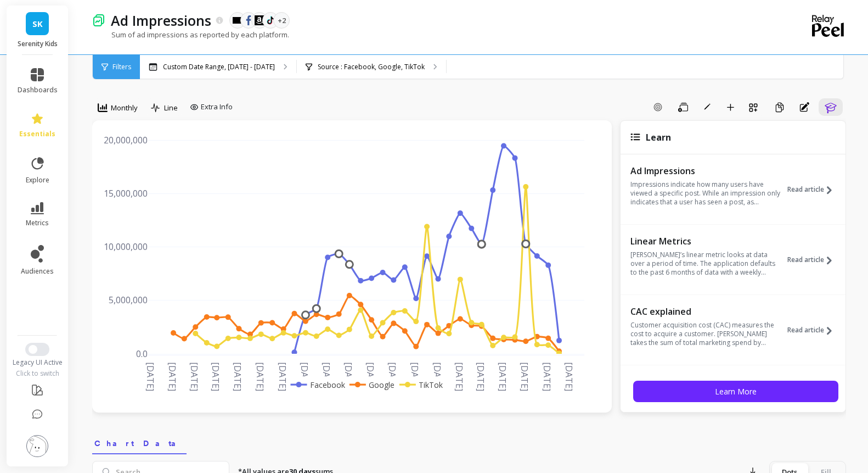 The image size is (868, 473). I want to click on p: Impressions indicate how many users have viewed a specific post. While an impression only indicat..., so click(706, 193).